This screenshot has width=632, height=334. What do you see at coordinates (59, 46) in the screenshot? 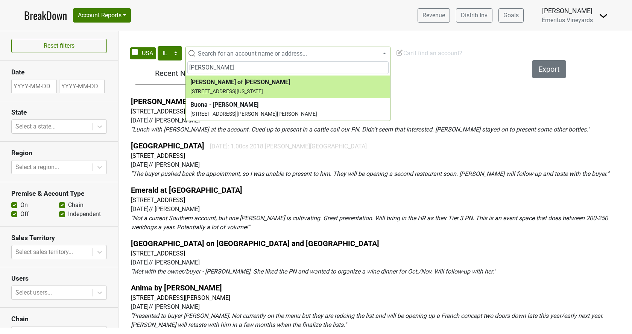
I see `button: Reset filters` at bounding box center [59, 46].